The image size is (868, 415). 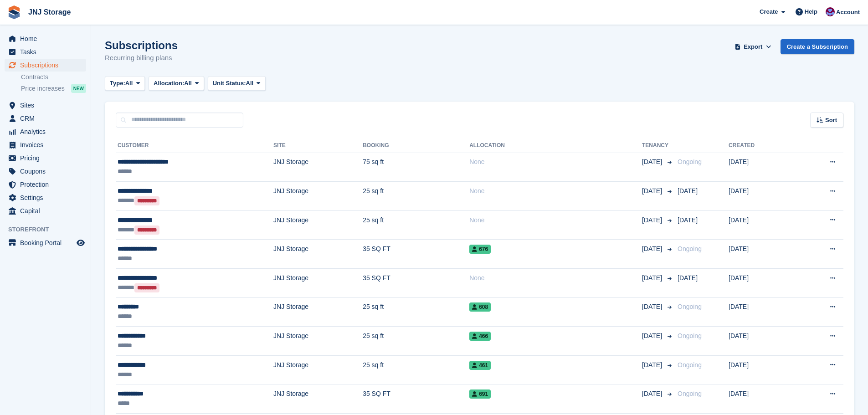 What do you see at coordinates (79, 88) in the screenshot?
I see `div: NEW` at bounding box center [79, 88].